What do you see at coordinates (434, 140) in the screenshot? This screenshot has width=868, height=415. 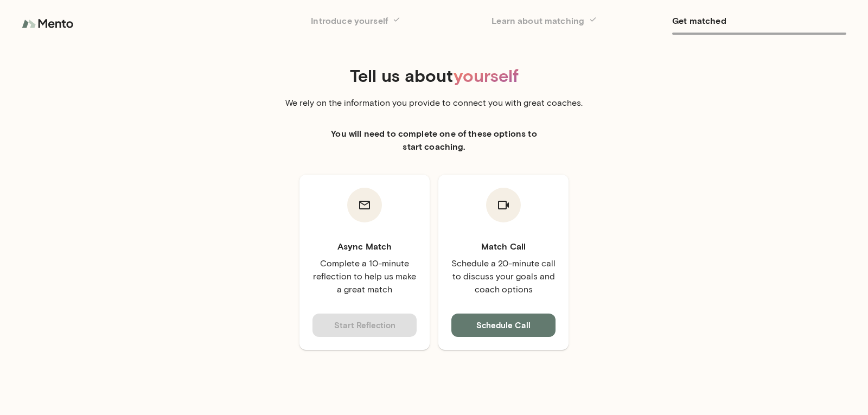 I see `h6: You will need to complete one of these options to start coaching.` at bounding box center [434, 140].